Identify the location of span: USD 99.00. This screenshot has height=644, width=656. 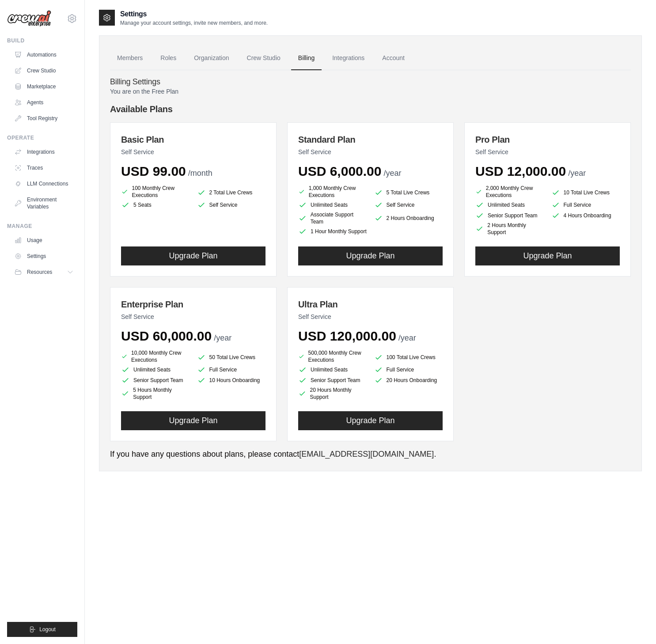
(154, 171).